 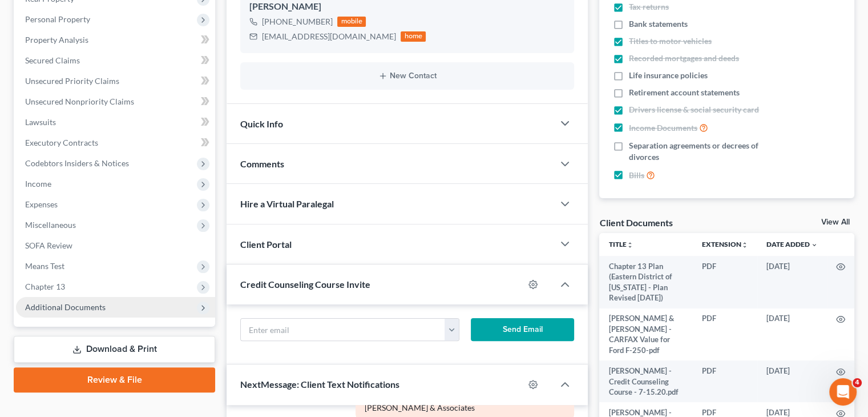 I want to click on span: Executory Contracts, so click(x=62, y=142).